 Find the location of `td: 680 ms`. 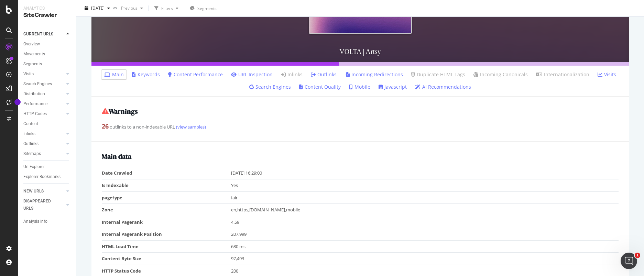

td: 680 ms is located at coordinates (425, 247).